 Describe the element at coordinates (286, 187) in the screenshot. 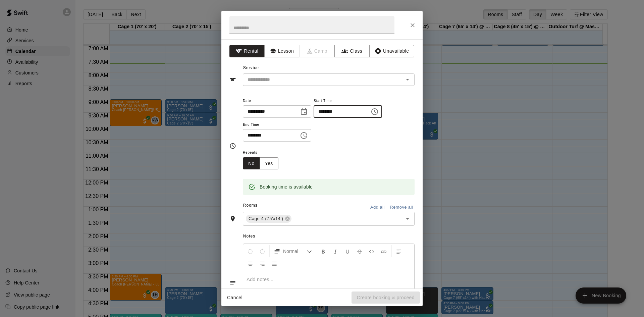

I see `div: Booking time is available` at that location.